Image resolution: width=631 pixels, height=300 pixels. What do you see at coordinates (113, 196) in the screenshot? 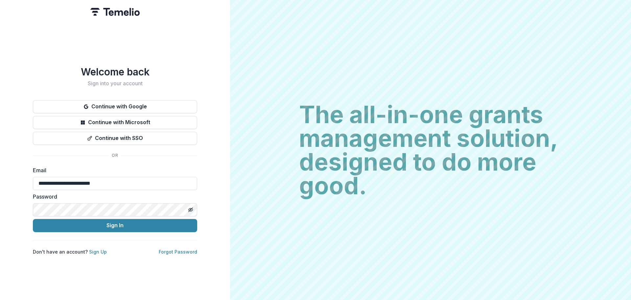
I see `label: Password` at bounding box center [113, 196].